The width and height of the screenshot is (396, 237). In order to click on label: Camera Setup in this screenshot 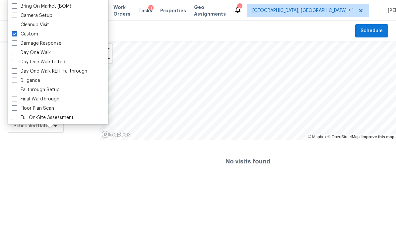, I will do `click(32, 16)`.